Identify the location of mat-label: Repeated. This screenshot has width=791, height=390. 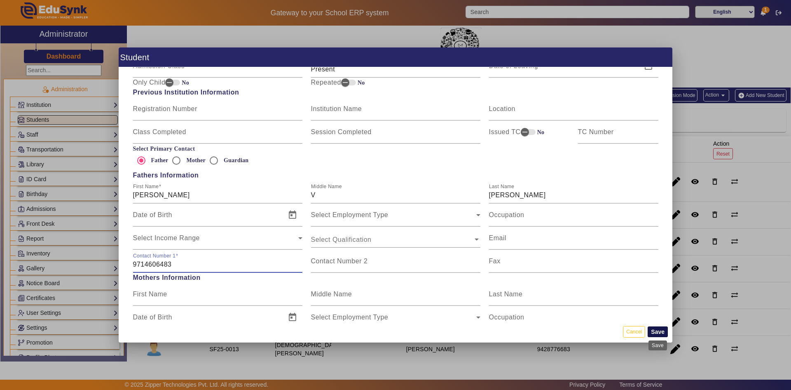
(326, 82).